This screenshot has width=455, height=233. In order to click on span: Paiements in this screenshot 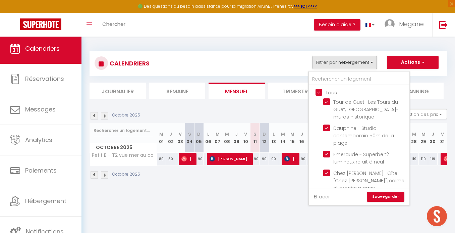, I will do `click(41, 170)`.